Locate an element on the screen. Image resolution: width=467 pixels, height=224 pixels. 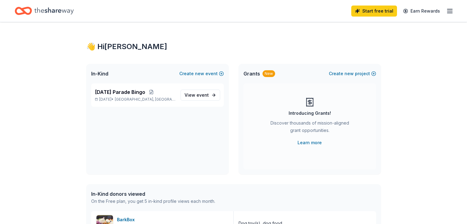
div: Introducing Grants! is located at coordinates (310, 113).